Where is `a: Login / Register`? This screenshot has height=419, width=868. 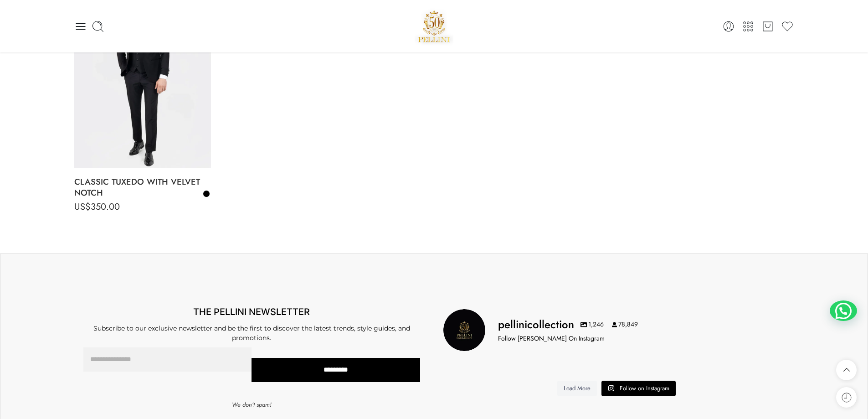
a: Login / Register is located at coordinates (729, 26).